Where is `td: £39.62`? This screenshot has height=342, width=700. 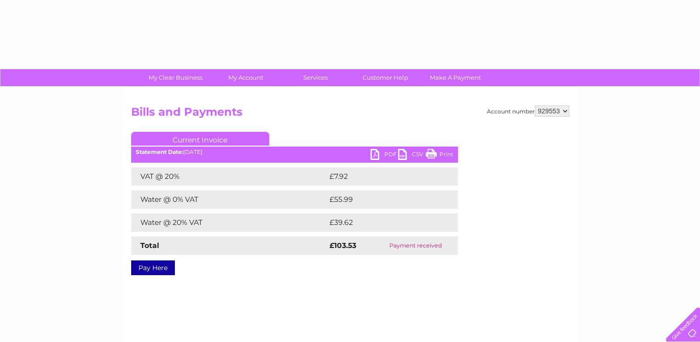 td: £39.62 is located at coordinates (384, 222).